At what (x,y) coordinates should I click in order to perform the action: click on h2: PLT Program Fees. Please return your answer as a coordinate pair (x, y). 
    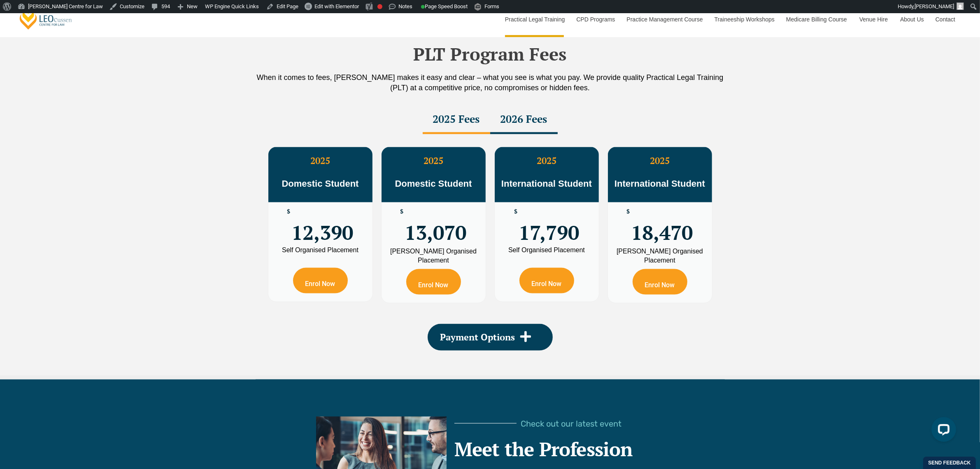
    Looking at the image, I should click on (490, 54).